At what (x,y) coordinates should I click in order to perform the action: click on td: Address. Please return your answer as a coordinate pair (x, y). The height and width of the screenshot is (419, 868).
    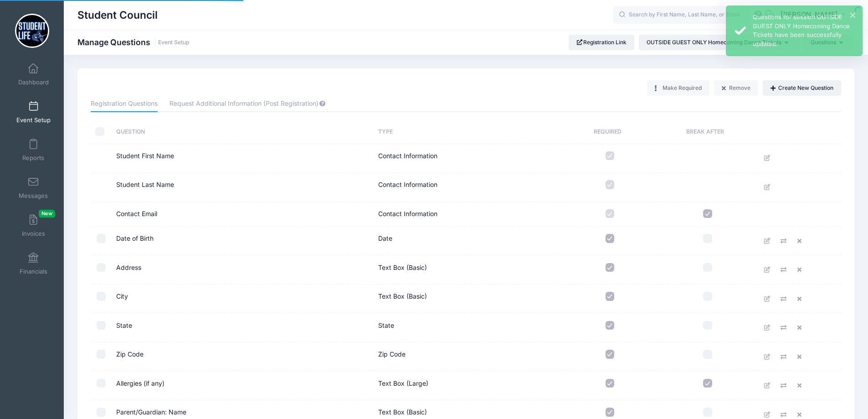
    Looking at the image, I should click on (243, 270).